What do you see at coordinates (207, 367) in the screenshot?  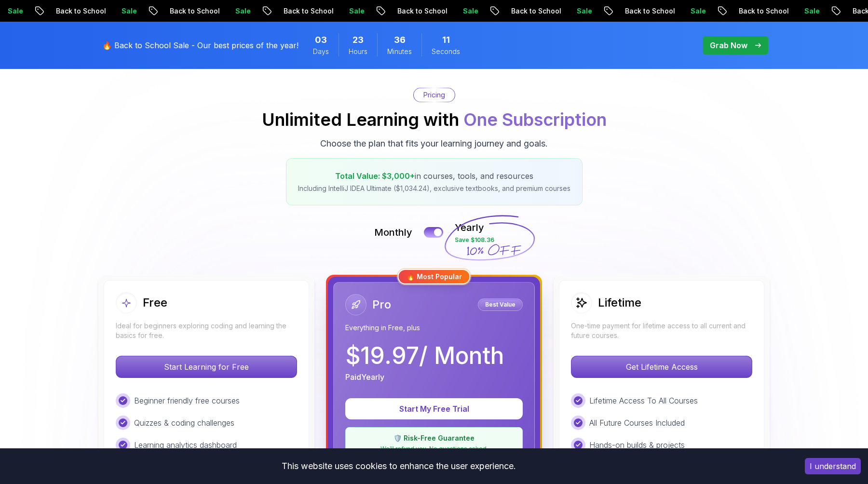 I see `a: Start Learning for Free` at bounding box center [207, 367].